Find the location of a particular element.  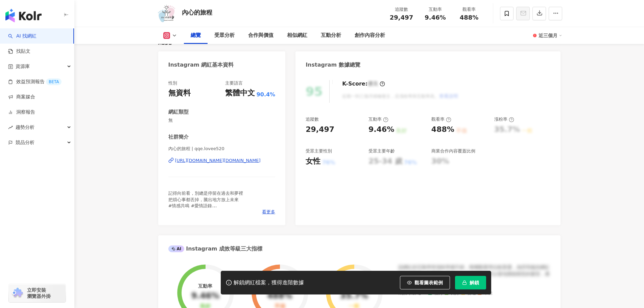

div: 社群簡介 is located at coordinates (178, 137).